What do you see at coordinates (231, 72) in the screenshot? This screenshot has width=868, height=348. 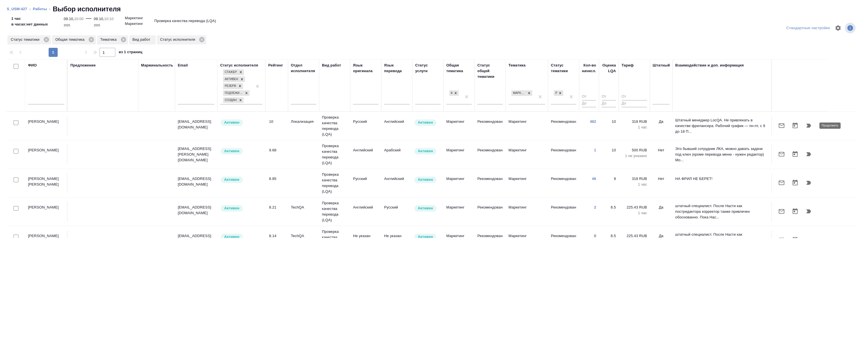 I see `div: Стажер` at bounding box center [231, 72].